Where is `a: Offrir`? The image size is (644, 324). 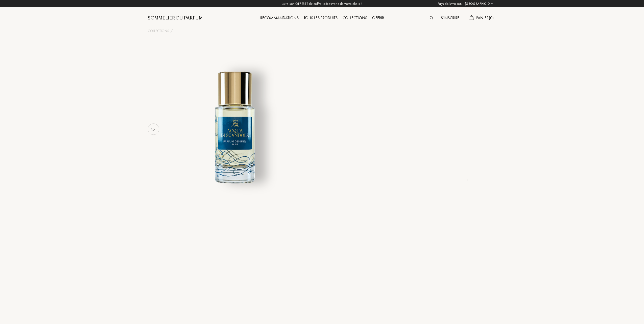 a: Offrir is located at coordinates (378, 18).